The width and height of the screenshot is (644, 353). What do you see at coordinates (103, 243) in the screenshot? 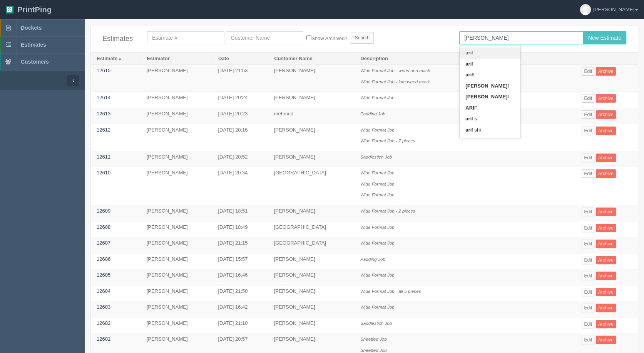
I see `a: 12607` at bounding box center [103, 243].